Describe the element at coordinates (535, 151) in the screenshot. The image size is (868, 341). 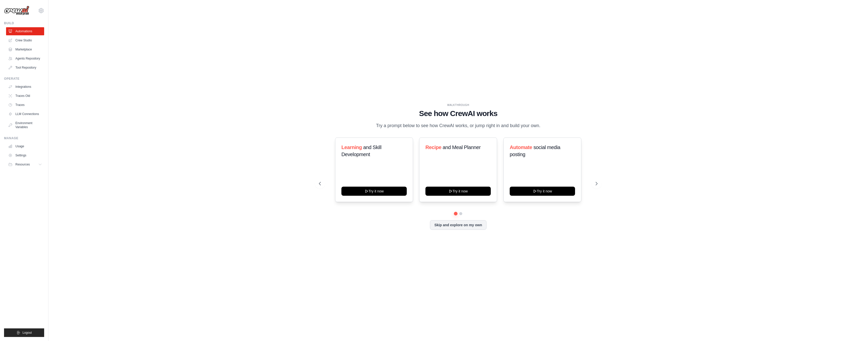
I see `span: social media posting` at that location.